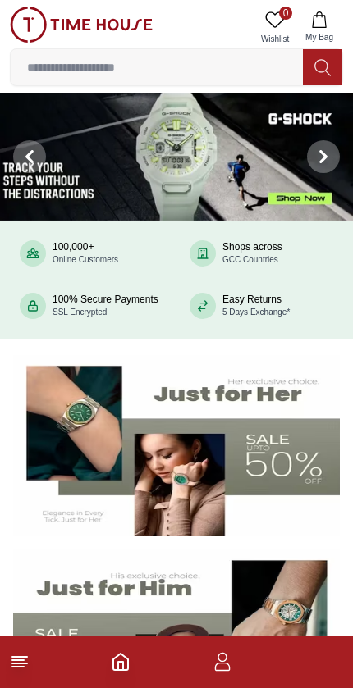 This screenshot has width=353, height=688. I want to click on span: Wishlist, so click(275, 39).